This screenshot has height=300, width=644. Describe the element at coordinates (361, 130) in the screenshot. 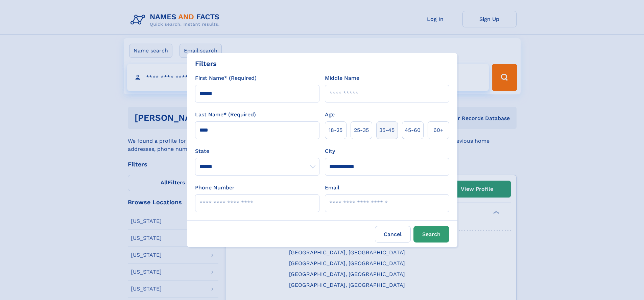

I see `span: 25‑35` at that location.